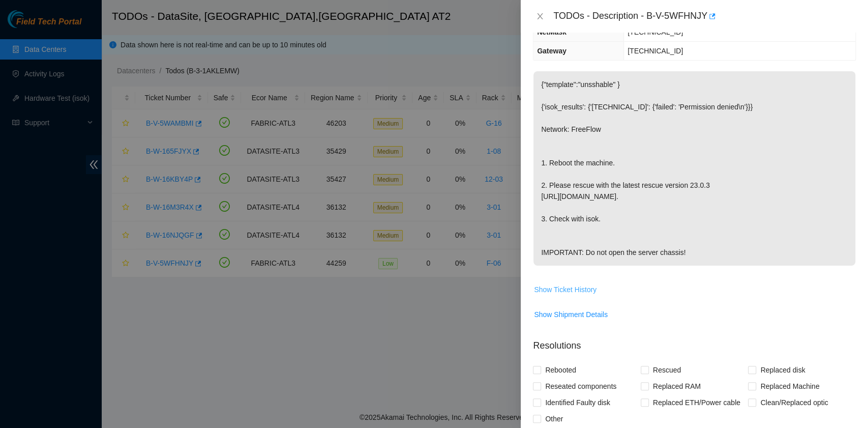  I want to click on span: Replaced disk, so click(783, 370).